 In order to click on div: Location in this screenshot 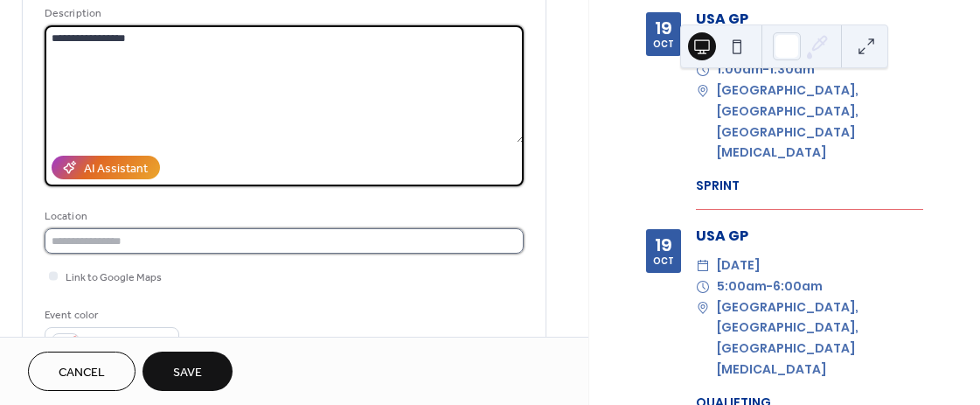, I will do `click(282, 216)`.